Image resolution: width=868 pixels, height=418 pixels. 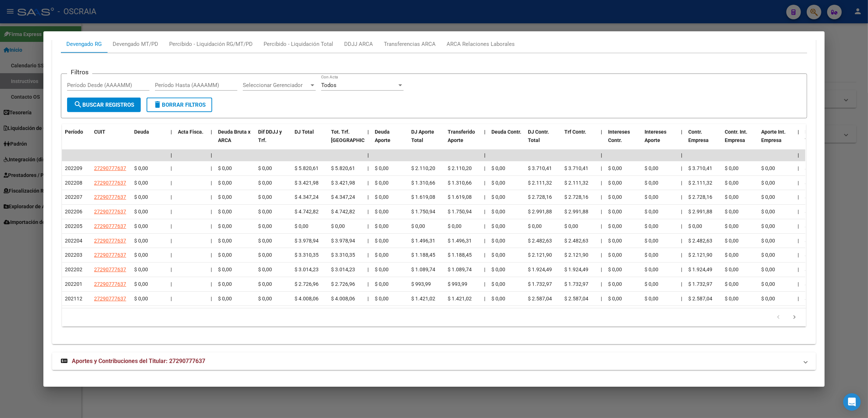 What do you see at coordinates (424, 197) in the screenshot?
I see `span: $ 1.619,08` at bounding box center [424, 197].